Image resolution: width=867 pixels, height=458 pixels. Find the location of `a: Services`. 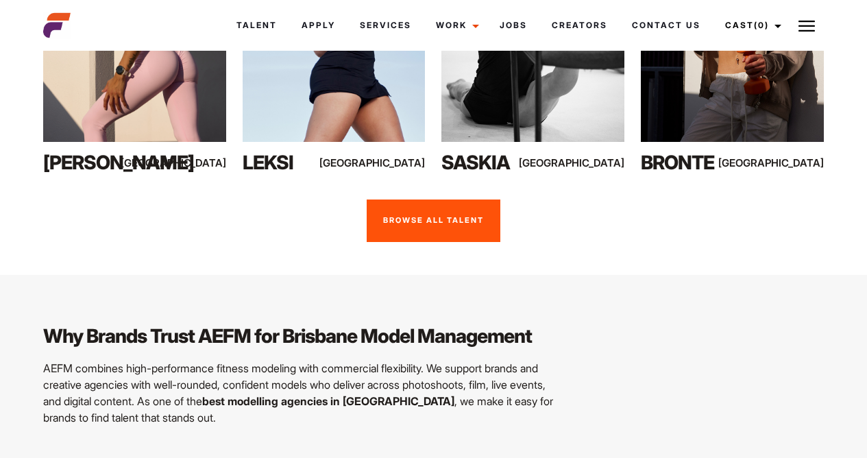

a: Services is located at coordinates (385, 25).